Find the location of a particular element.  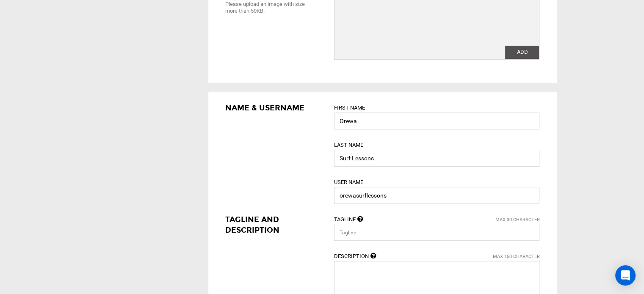

label: User Name is located at coordinates (348, 182).